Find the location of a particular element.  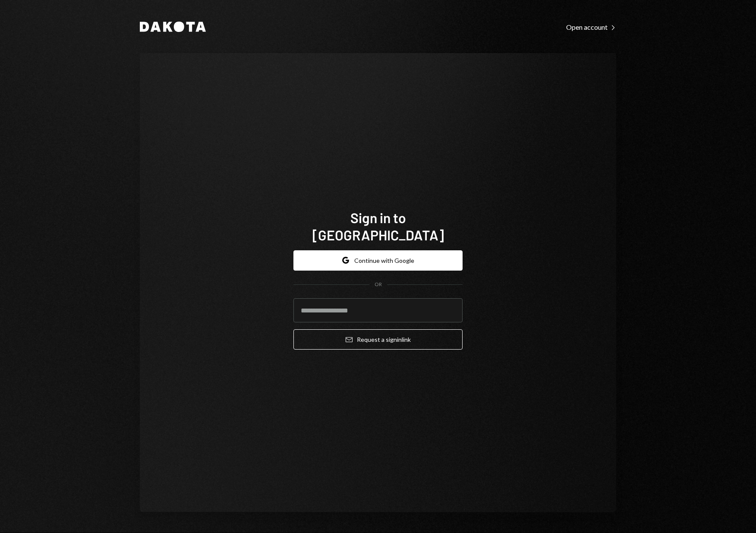

div: Open account is located at coordinates (592, 27).